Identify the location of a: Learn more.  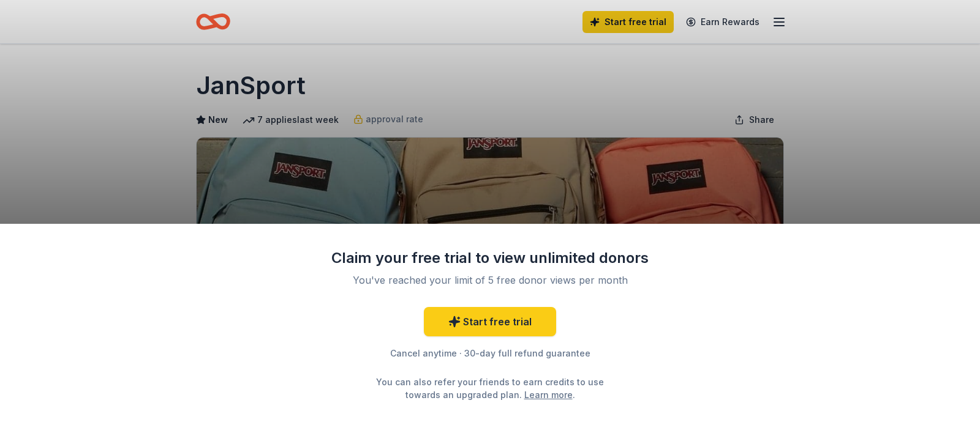
(548, 394).